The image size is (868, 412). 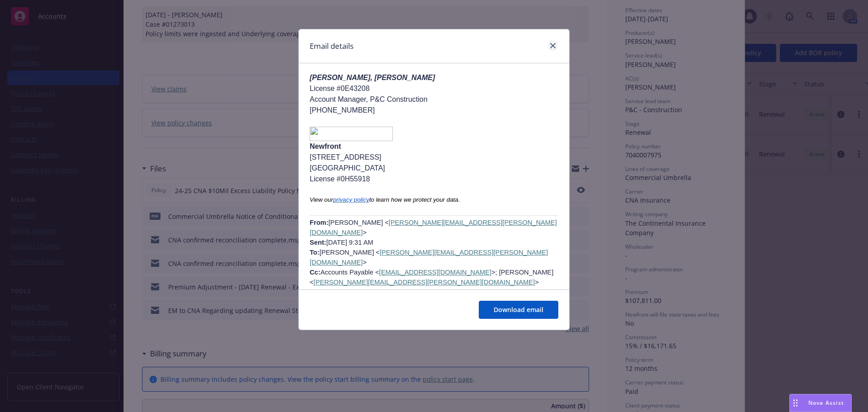 What do you see at coordinates (323, 292) in the screenshot?
I see `b: Subject:` at bounding box center [323, 292].